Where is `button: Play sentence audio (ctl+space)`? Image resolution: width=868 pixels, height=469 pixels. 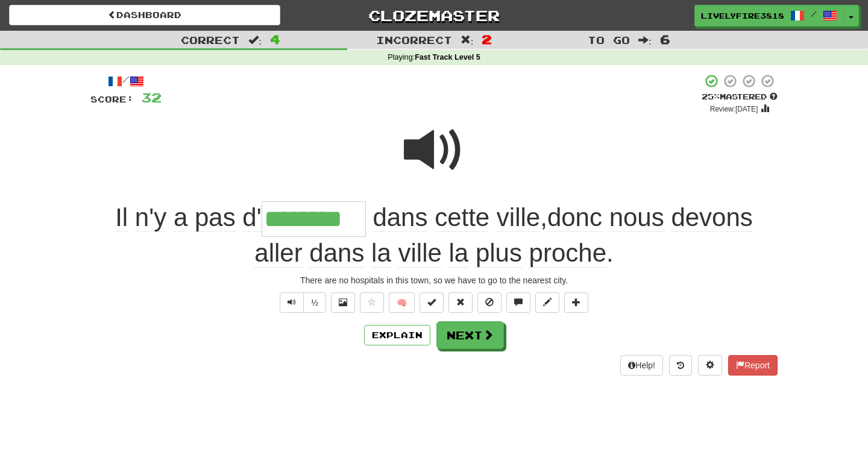 button: Play sentence audio (ctl+space) is located at coordinates (291, 303).